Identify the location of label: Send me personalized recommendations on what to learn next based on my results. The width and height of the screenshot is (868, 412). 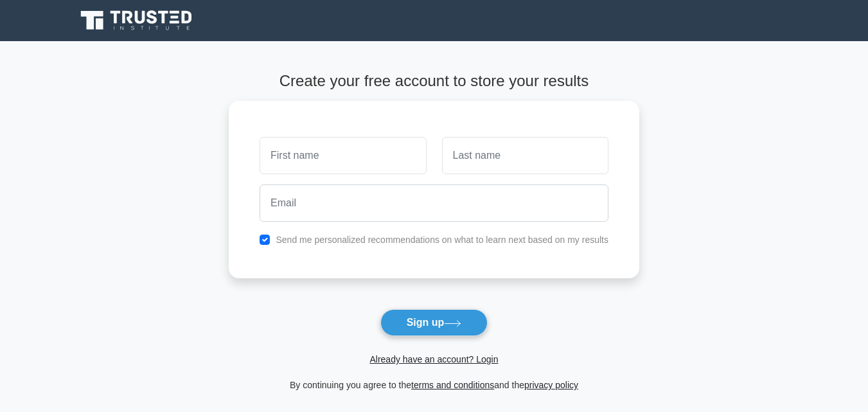
(442, 240).